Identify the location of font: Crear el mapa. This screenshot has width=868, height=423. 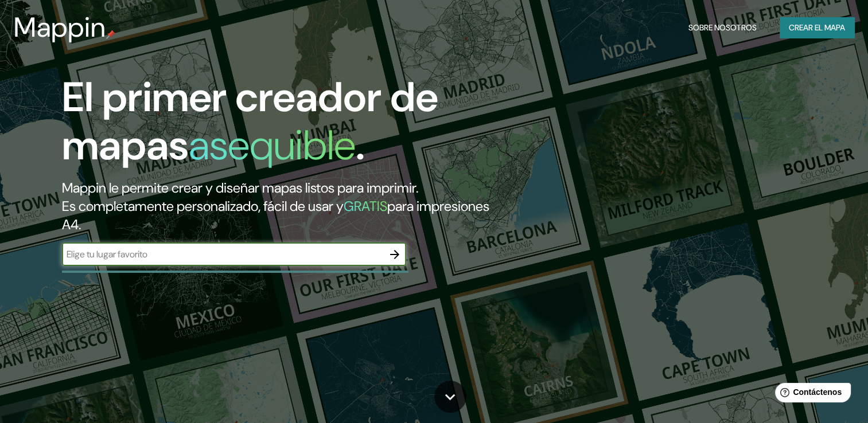
(817, 27).